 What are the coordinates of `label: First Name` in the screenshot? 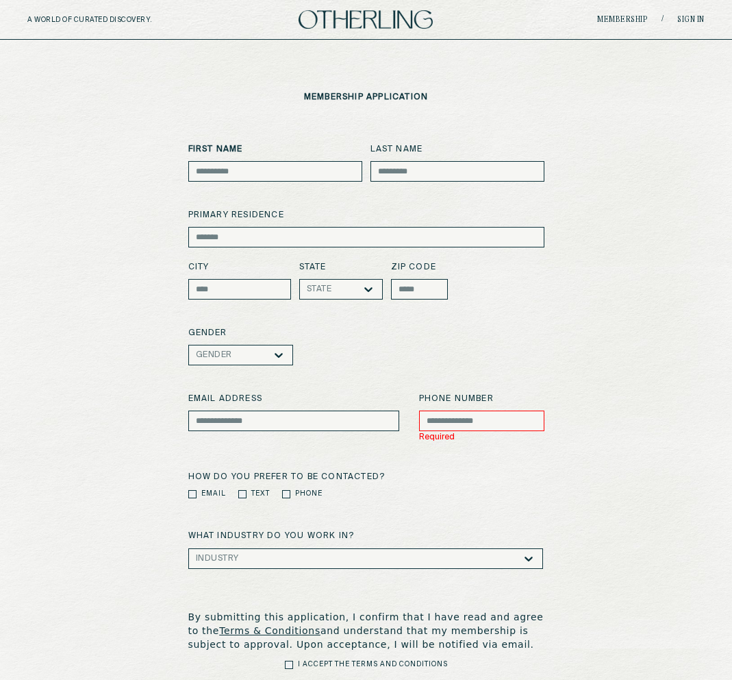 It's located at (275, 149).